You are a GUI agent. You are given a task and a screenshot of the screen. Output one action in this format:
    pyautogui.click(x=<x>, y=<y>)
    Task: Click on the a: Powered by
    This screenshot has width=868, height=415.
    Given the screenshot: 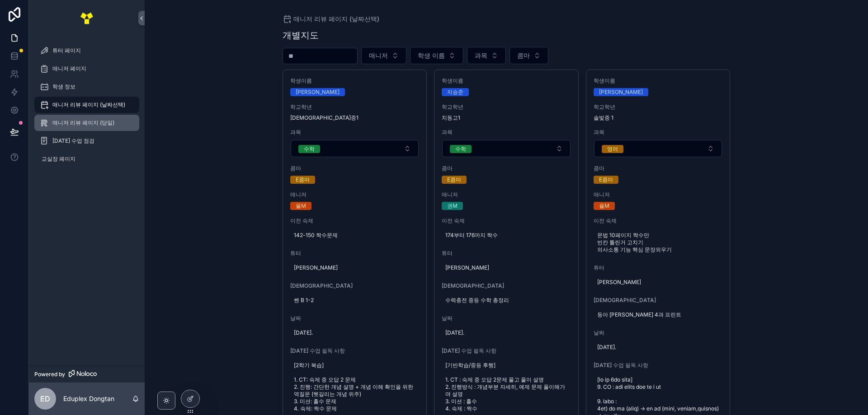 What is the action you would take?
    pyautogui.click(x=87, y=374)
    